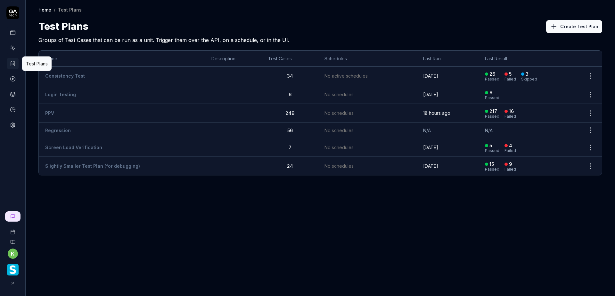  I want to click on th: Description, so click(233, 59).